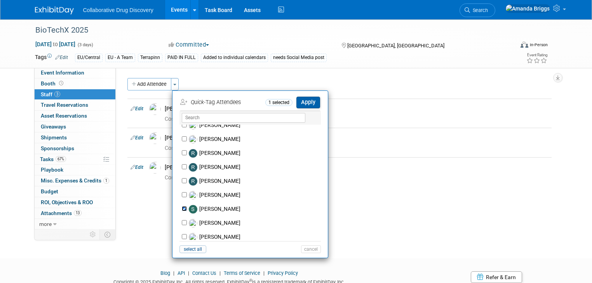 This screenshot has height=283, width=592. Describe the element at coordinates (75, 94) in the screenshot. I see `a: Staff3` at that location.